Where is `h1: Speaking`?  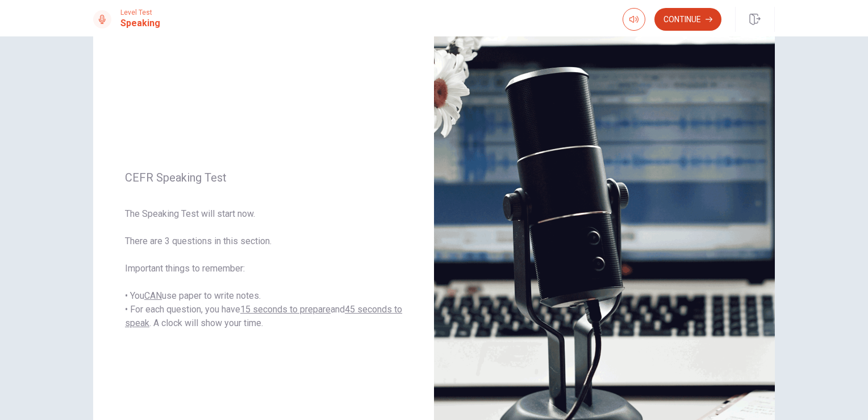 h1: Speaking is located at coordinates (140, 24).